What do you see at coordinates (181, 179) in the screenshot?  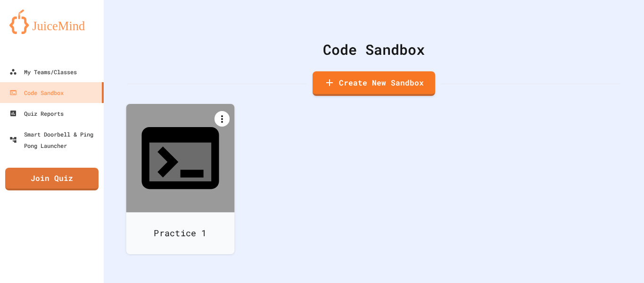 I see `a: Practice 1` at bounding box center [181, 179].